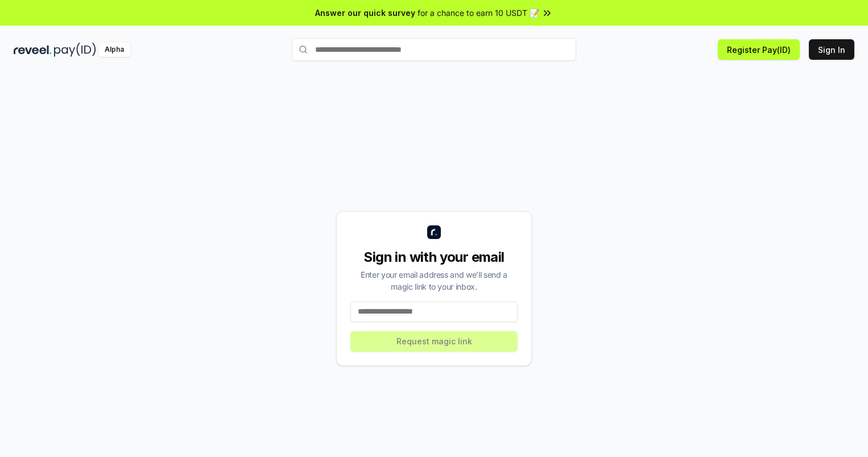  Describe the element at coordinates (434, 281) in the screenshot. I see `div: Enter your email address and we’ll send a magic link to your inbox.` at that location.